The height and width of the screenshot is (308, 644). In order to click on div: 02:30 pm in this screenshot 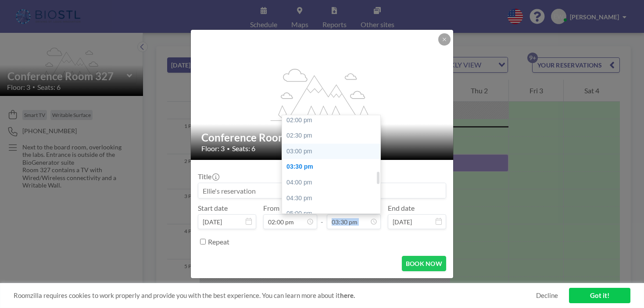, I will do `click(333, 136)`.